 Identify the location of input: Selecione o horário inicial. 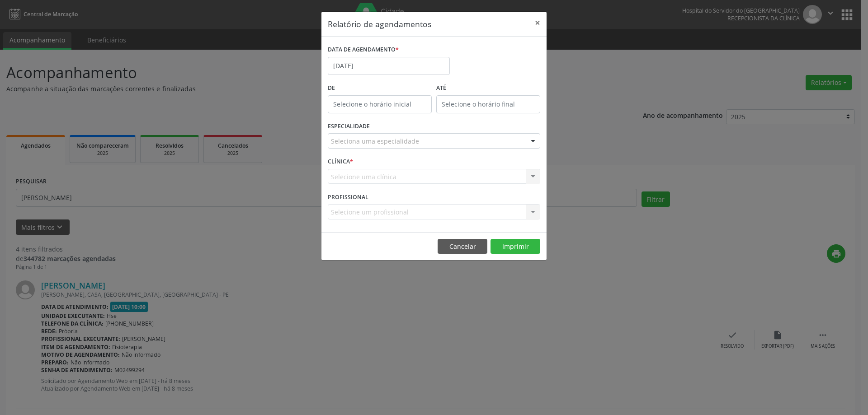
(380, 105).